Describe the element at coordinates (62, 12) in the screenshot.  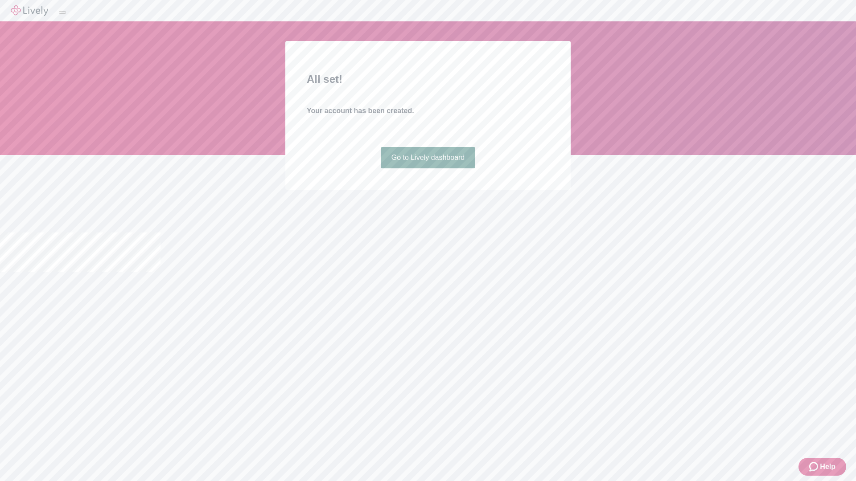
I see `button: Log out` at that location.